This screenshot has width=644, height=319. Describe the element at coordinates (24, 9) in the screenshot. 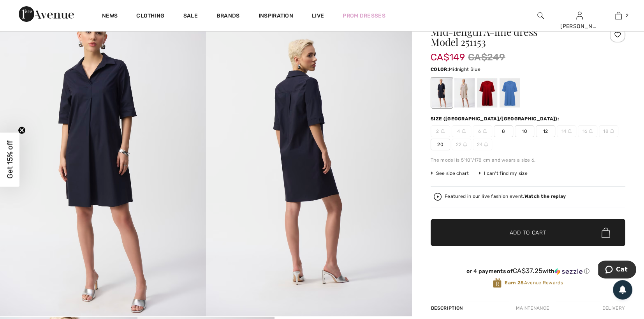

I see `span: Cat` at that location.